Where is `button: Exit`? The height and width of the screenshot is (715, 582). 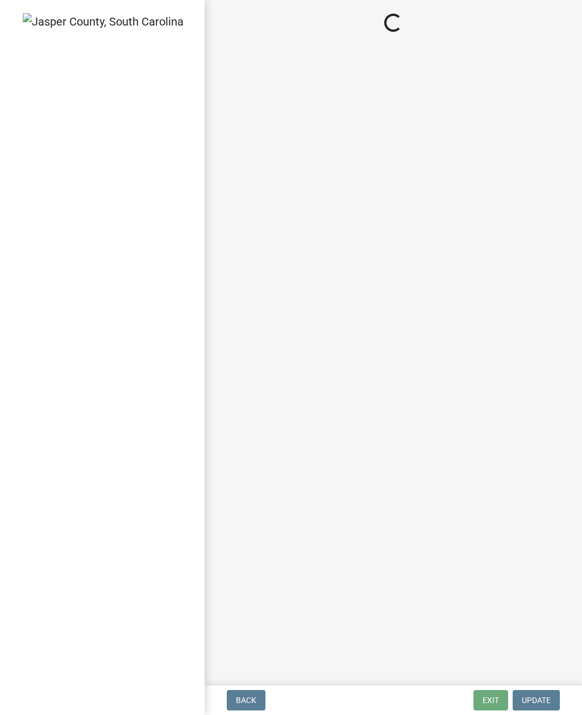
button: Exit is located at coordinates (490, 701).